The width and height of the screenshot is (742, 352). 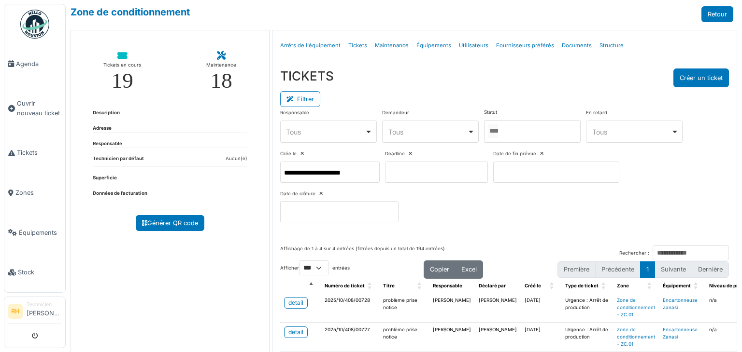 I want to click on label: Date de fin prévue, so click(x=514, y=154).